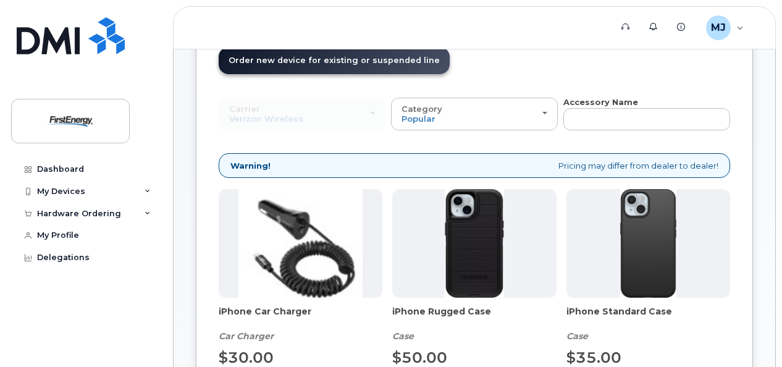 This screenshot has height=367, width=782. I want to click on strong: Warning!, so click(250, 166).